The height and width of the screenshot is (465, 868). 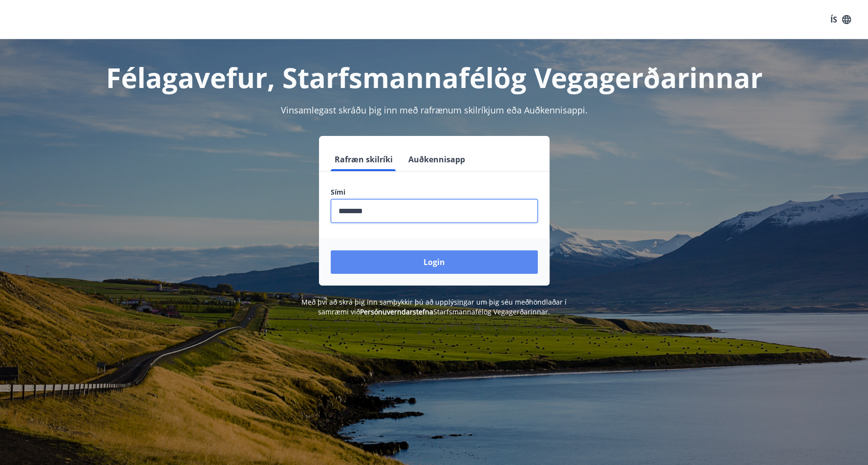 I want to click on button: Login, so click(x=434, y=262).